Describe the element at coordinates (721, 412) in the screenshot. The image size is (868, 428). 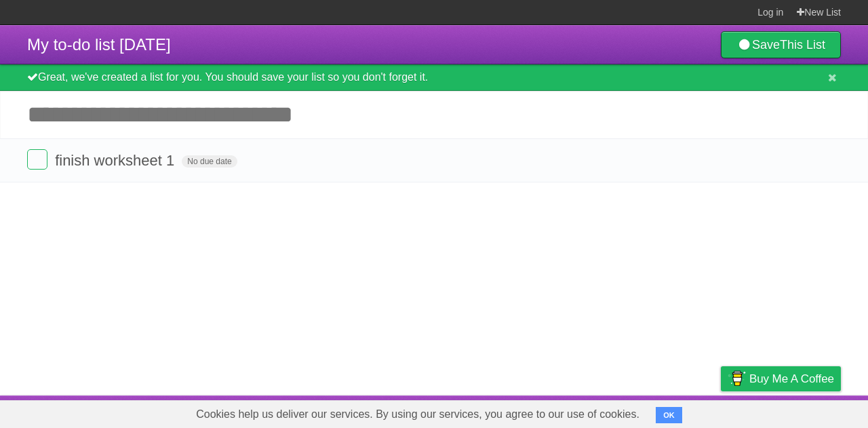
I see `a: Privacy` at that location.